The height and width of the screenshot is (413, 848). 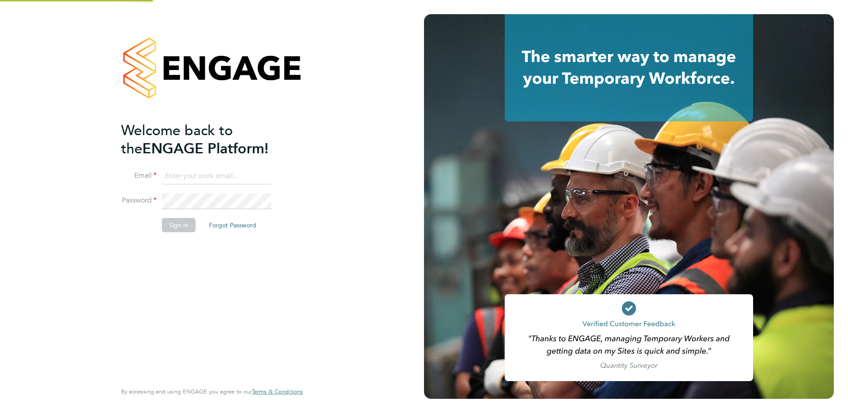 I want to click on button: Forgot Password, so click(x=232, y=225).